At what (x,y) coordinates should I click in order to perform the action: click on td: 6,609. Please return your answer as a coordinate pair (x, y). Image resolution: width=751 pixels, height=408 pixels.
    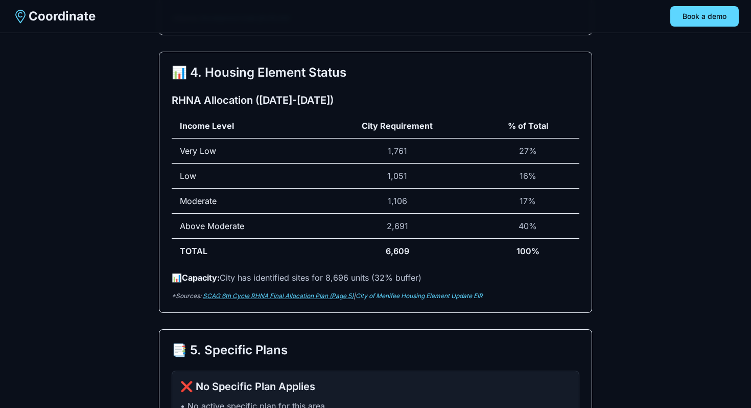
    Looking at the image, I should click on (398, 251).